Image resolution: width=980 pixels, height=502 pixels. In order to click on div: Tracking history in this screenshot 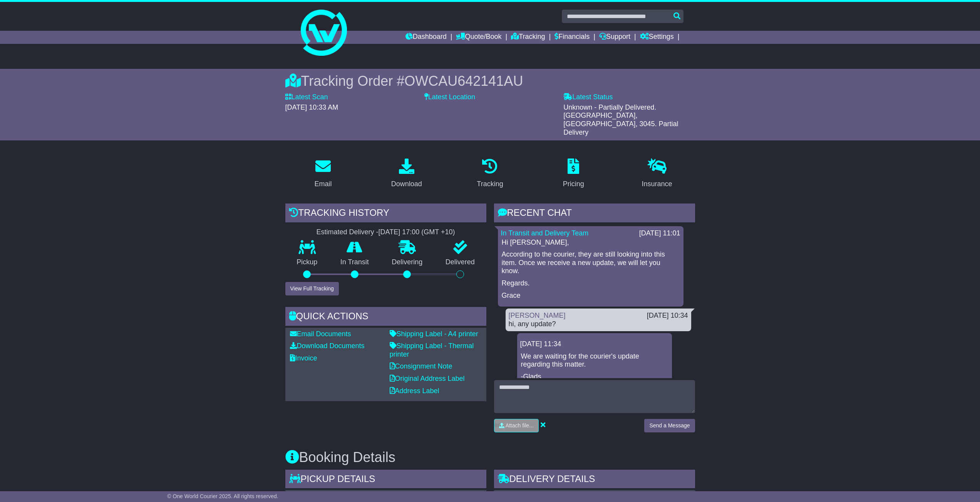, I will do `click(386, 214)`.